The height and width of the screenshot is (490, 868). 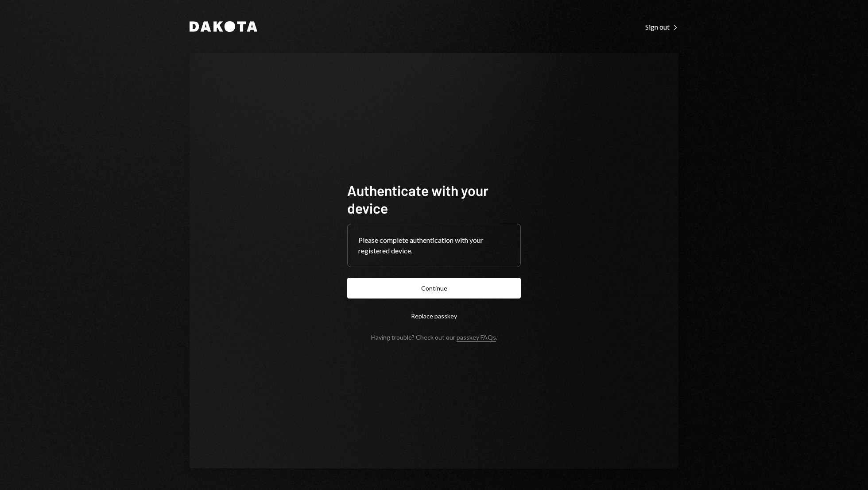 What do you see at coordinates (434, 288) in the screenshot?
I see `button: Continue` at bounding box center [434, 288].